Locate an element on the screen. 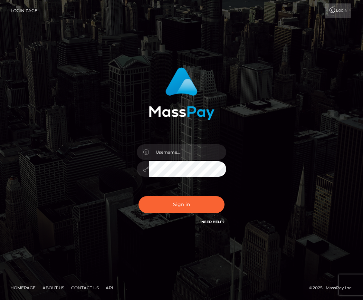 This screenshot has height=300, width=363. a: Login Page is located at coordinates (24, 11).